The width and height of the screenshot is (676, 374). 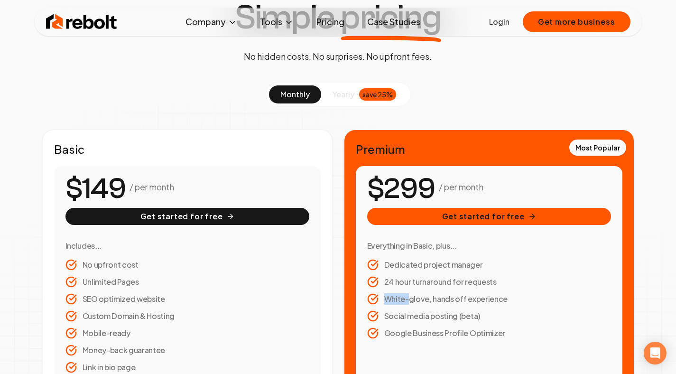 What do you see at coordinates (95, 189) in the screenshot?
I see `number-flow-react: $149` at bounding box center [95, 189].